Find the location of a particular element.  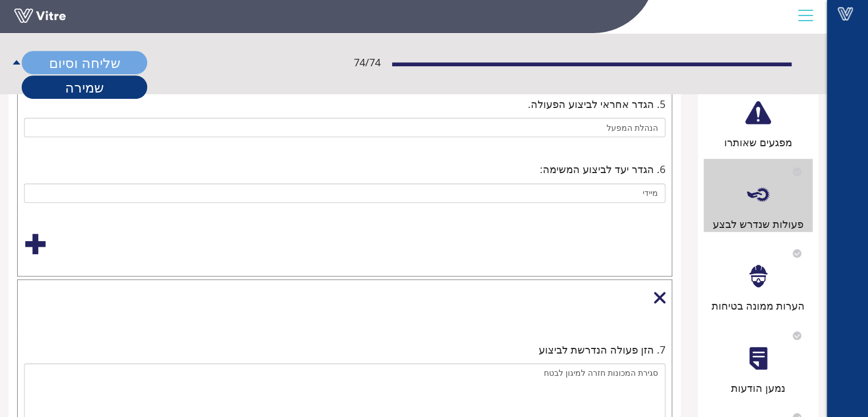

div: נמען הודעות is located at coordinates (758, 388).